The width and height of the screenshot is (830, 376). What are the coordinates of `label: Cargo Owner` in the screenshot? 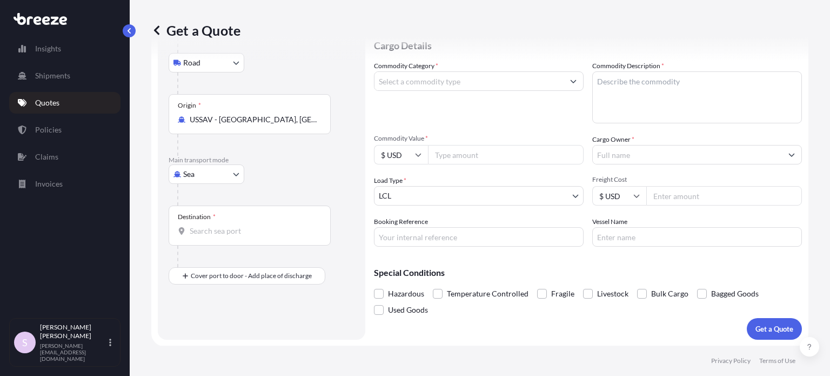 It's located at (613, 139).